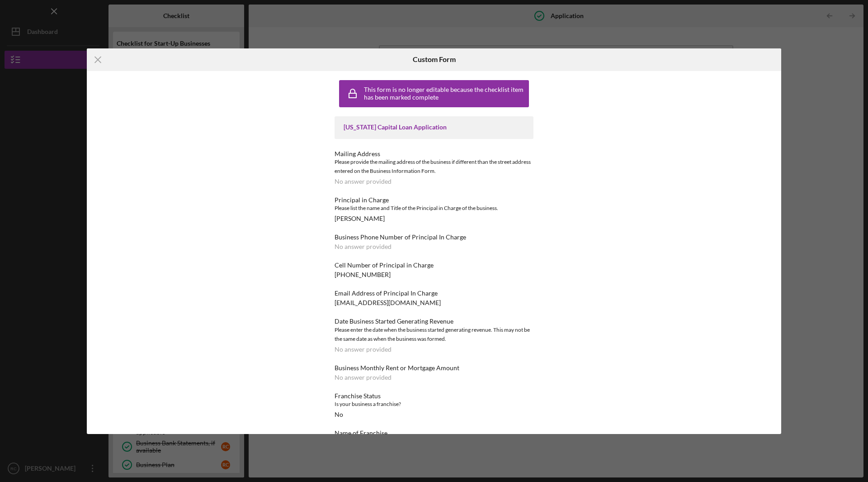  I want to click on div: This form is no longer editable because the checklist item has been marked complete, so click(445, 94).